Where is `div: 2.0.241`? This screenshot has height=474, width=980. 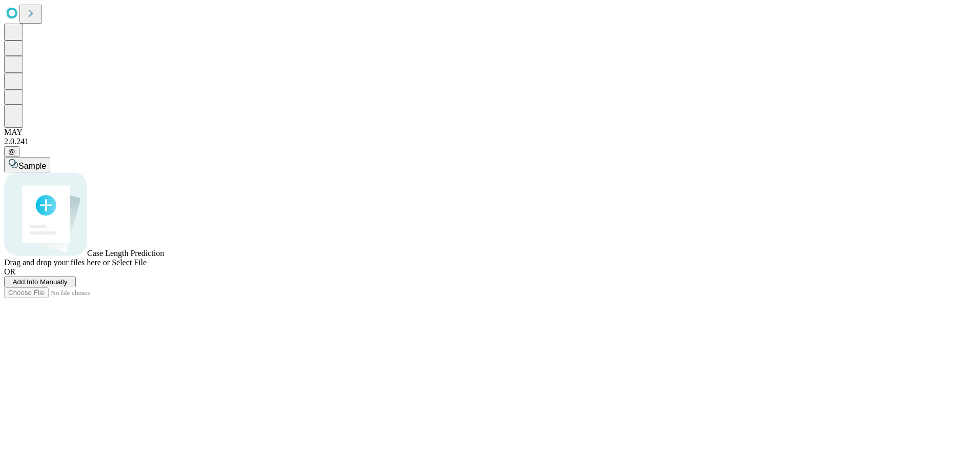 div: 2.0.241 is located at coordinates (490, 142).